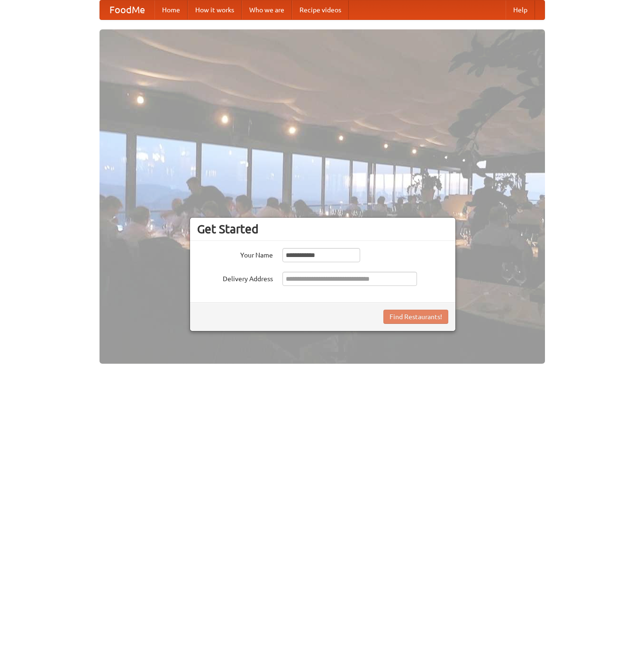  I want to click on a: Help, so click(521, 10).